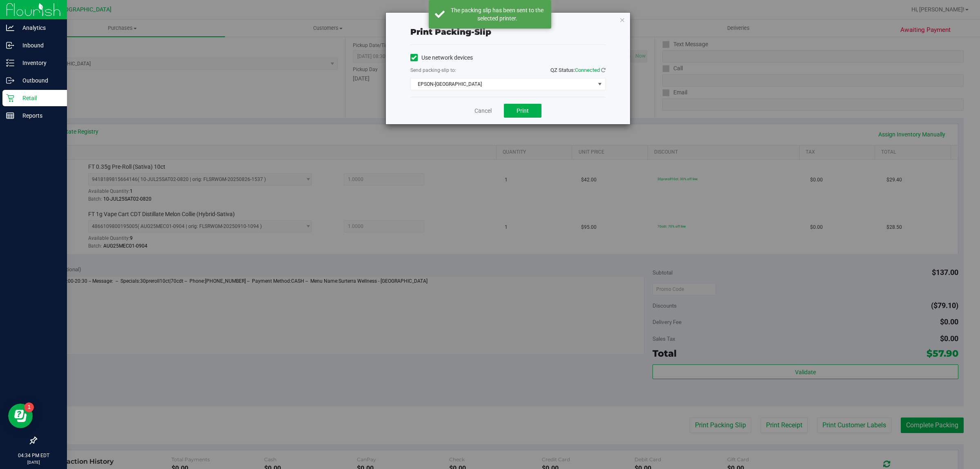  I want to click on label: Send packing-slip to:, so click(433, 71).